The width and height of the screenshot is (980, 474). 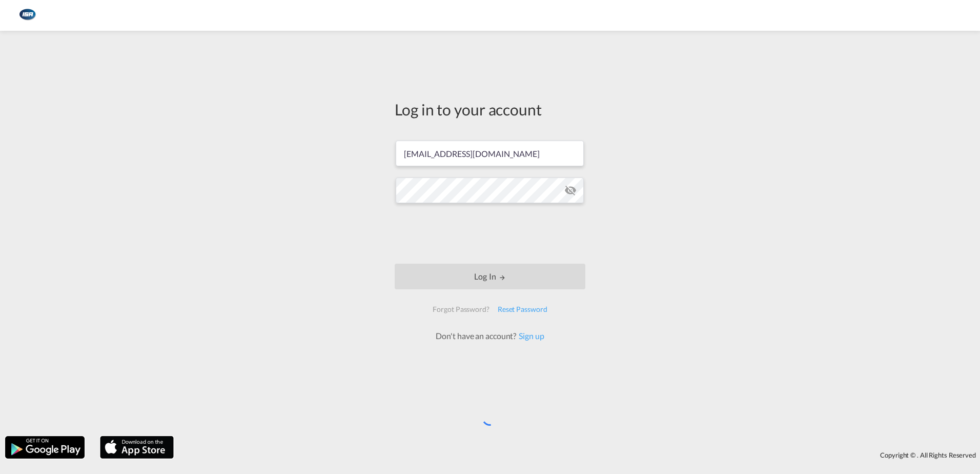 I want to click on div: Log in to your account, so click(x=490, y=109).